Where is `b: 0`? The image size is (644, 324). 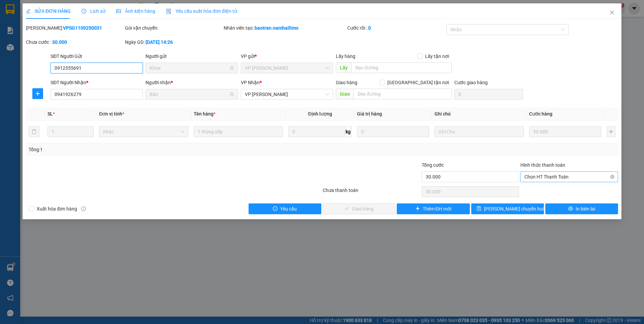
b: 0 is located at coordinates (369, 28).